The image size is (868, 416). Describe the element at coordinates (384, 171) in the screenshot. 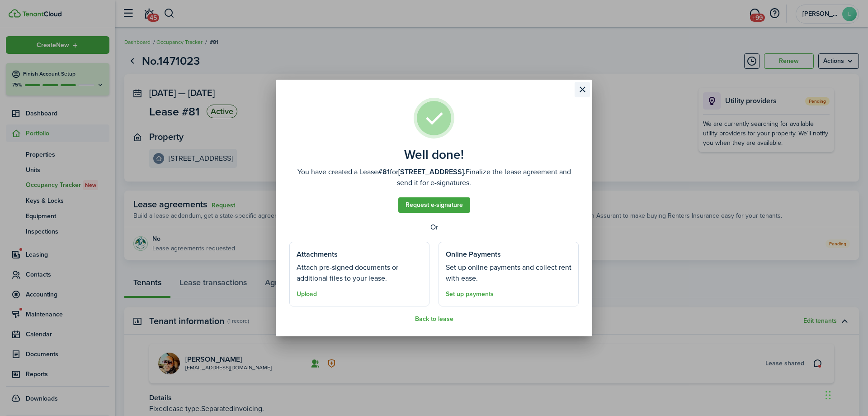

I see `b: #81` at that location.